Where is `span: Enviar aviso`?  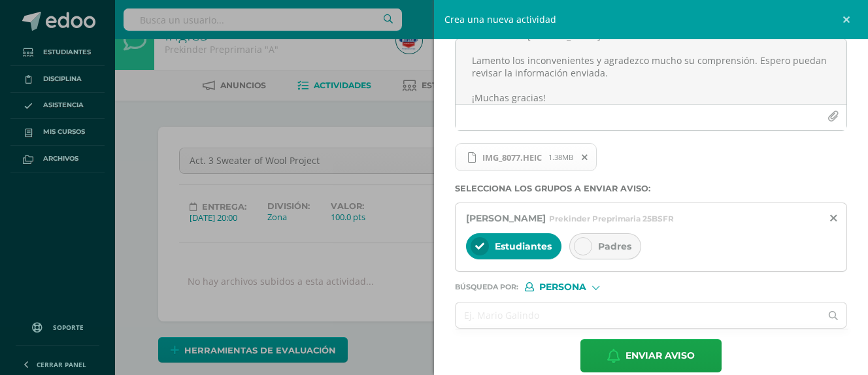
span: Enviar aviso is located at coordinates (660, 355).